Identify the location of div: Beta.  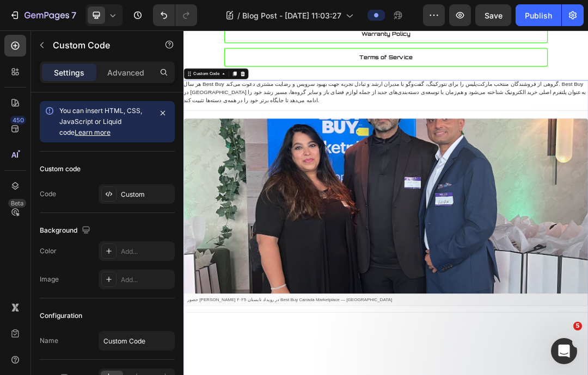
(17, 203).